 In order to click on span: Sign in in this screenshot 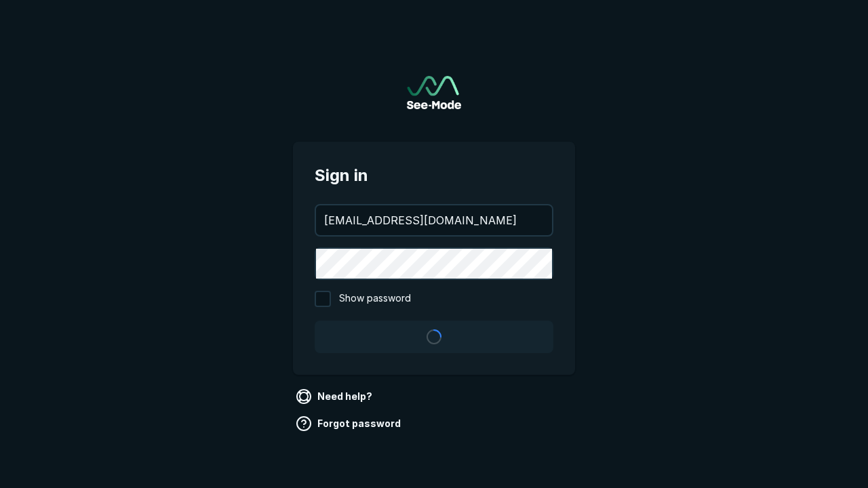, I will do `click(434, 176)`.